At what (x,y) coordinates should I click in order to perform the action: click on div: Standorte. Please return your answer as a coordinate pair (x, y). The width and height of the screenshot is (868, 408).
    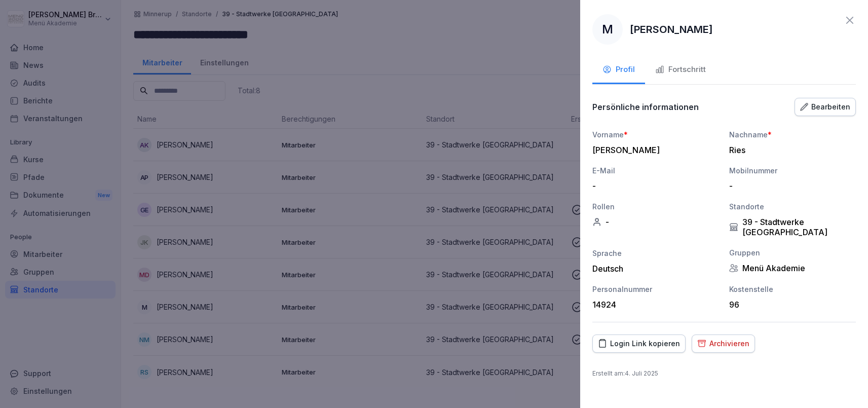
    Looking at the image, I should click on (793, 206).